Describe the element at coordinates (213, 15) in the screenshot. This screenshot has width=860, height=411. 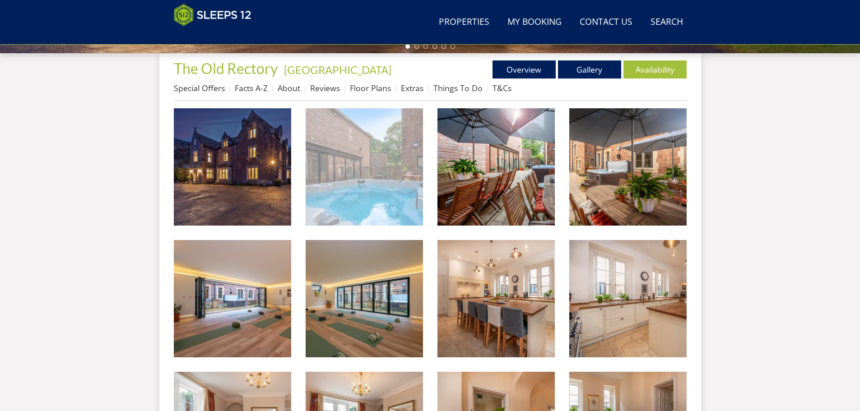
I see `img: Sleeps 12` at that location.